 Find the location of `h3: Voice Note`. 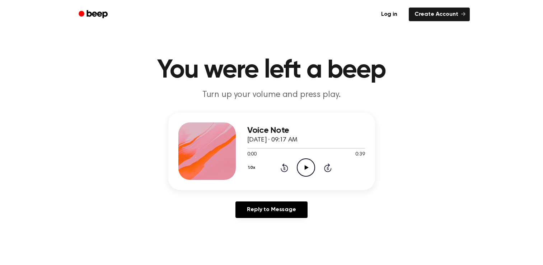

h3: Voice Note is located at coordinates (306, 130).